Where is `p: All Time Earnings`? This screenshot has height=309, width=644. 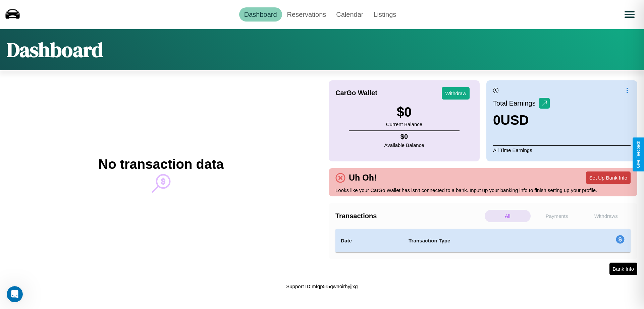 p: All Time Earnings is located at coordinates (562, 150).